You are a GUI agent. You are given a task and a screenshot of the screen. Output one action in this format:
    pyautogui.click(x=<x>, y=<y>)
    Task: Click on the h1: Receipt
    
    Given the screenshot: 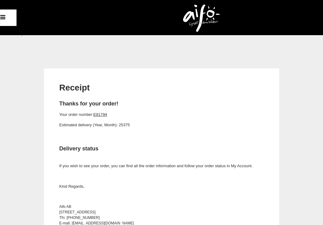 What is the action you would take?
    pyautogui.click(x=162, y=88)
    